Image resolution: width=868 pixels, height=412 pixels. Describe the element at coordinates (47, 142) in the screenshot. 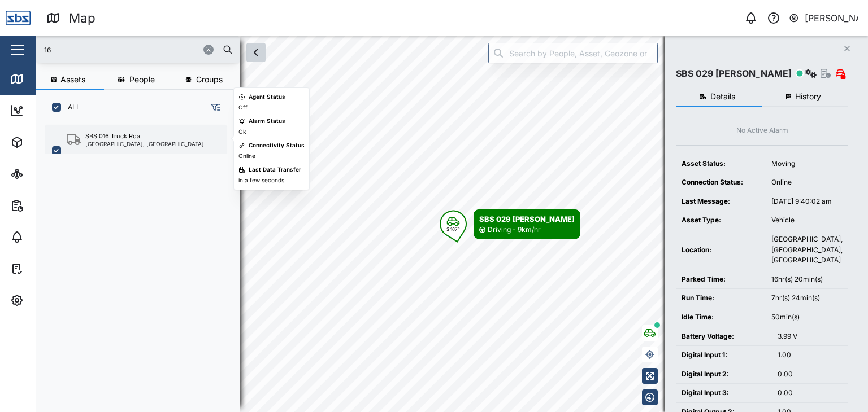

I see `div: Assets` at that location.